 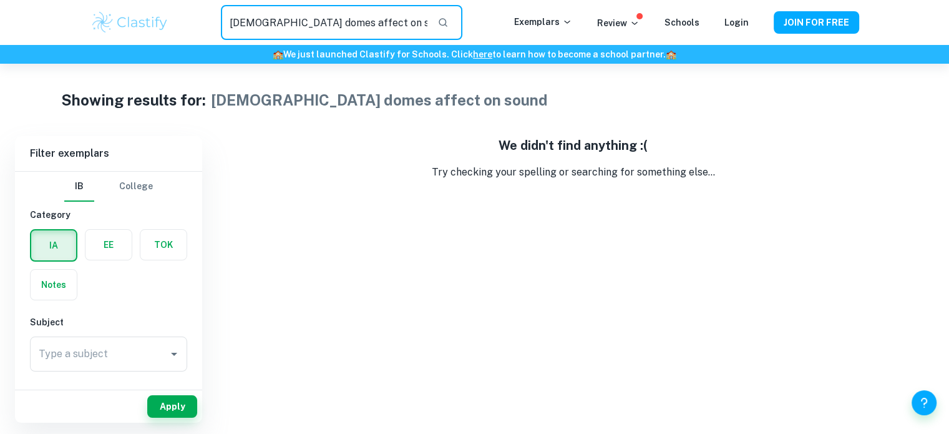 What do you see at coordinates (136, 187) in the screenshot?
I see `button: College` at bounding box center [136, 187].